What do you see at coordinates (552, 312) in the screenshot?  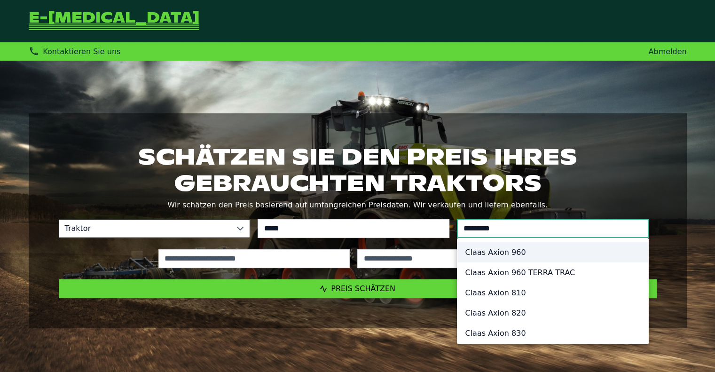 I see `li: Claas Axion 820` at bounding box center [552, 312].